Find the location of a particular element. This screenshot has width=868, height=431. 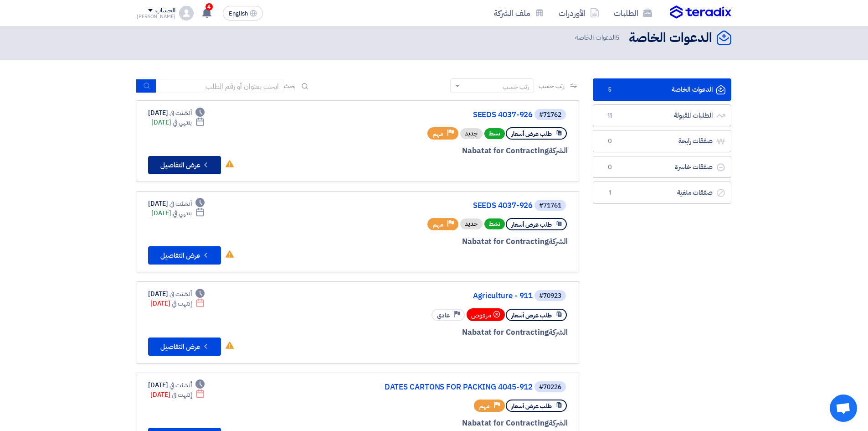

a: ملف الشركة is located at coordinates (520, 13).